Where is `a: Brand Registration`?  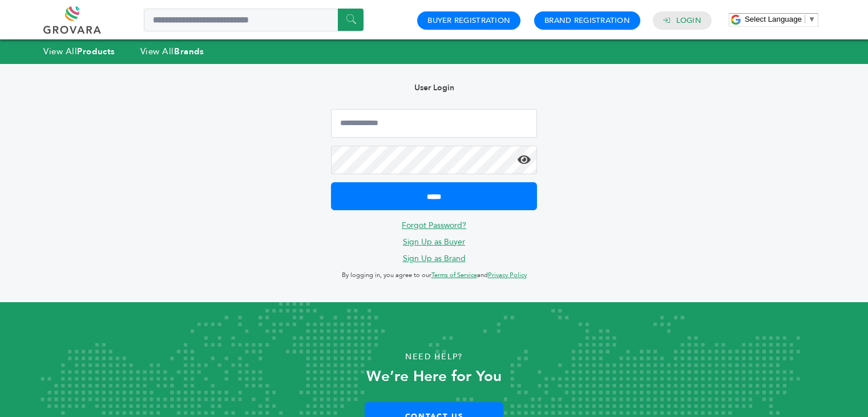 a: Brand Registration is located at coordinates (587, 21).